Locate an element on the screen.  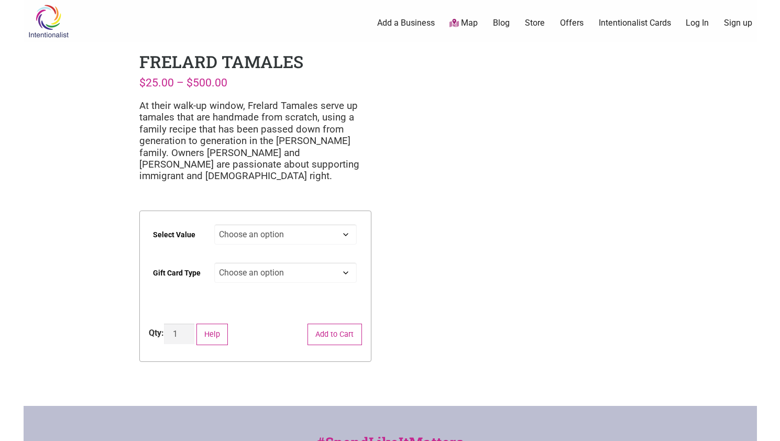
button: Add to Cart is located at coordinates (335, 334).